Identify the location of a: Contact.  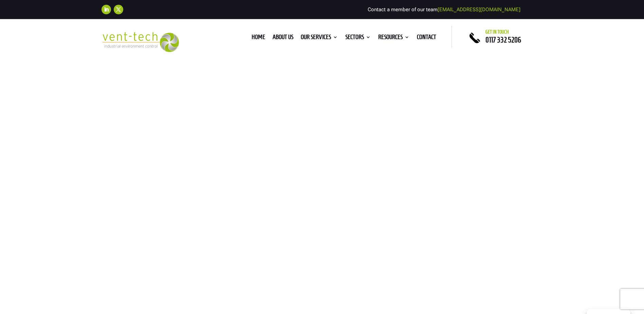
(426, 39).